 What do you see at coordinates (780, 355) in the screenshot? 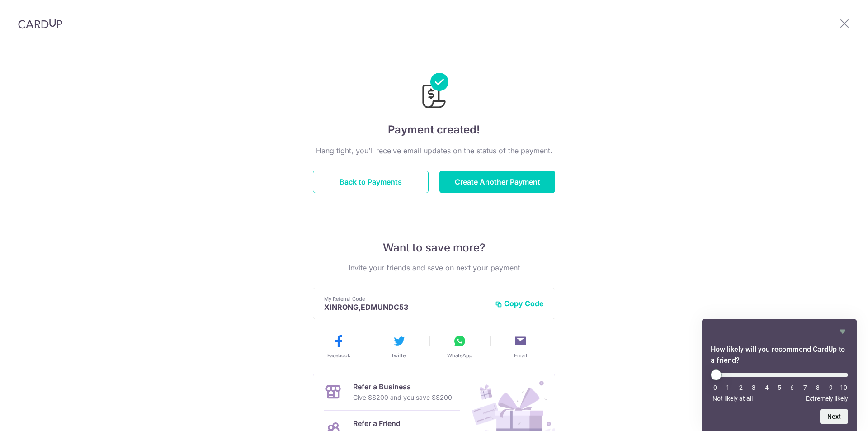
I see `h2: How likely will you recommend CardUp to a friend? Select an option from 0 to 10, with 0 being Not...` at bounding box center [780, 355].